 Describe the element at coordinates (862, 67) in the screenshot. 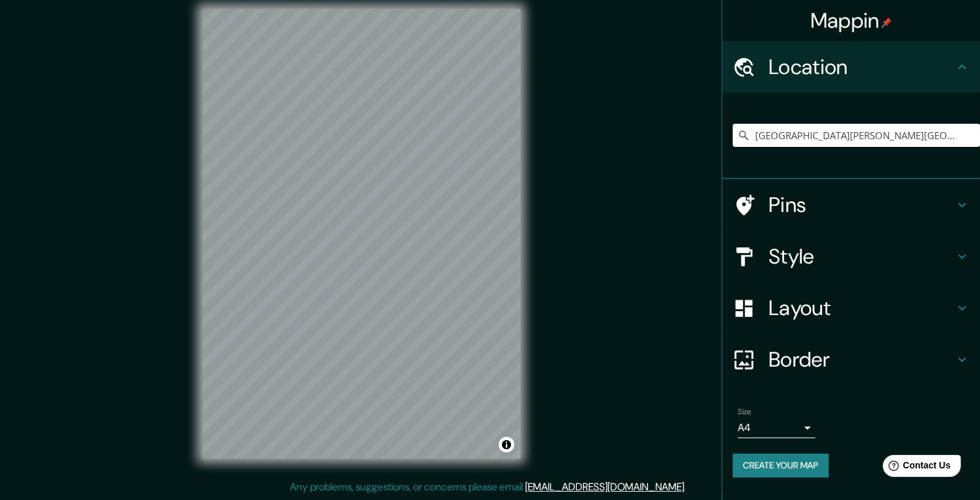

I see `h4: Location` at that location.